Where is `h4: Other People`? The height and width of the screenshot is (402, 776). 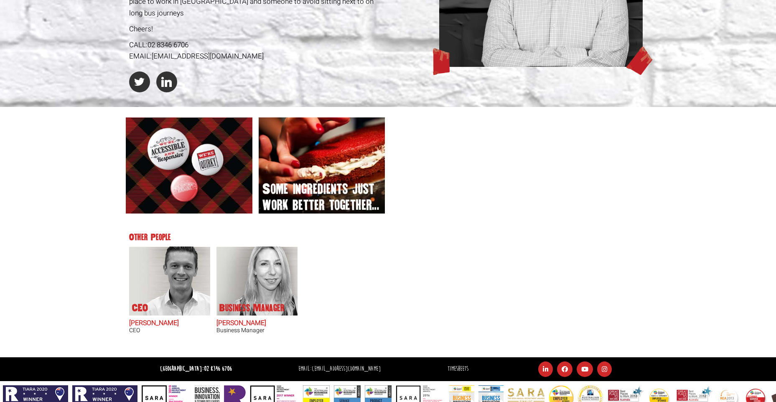
h4: Other People is located at coordinates (388, 237).